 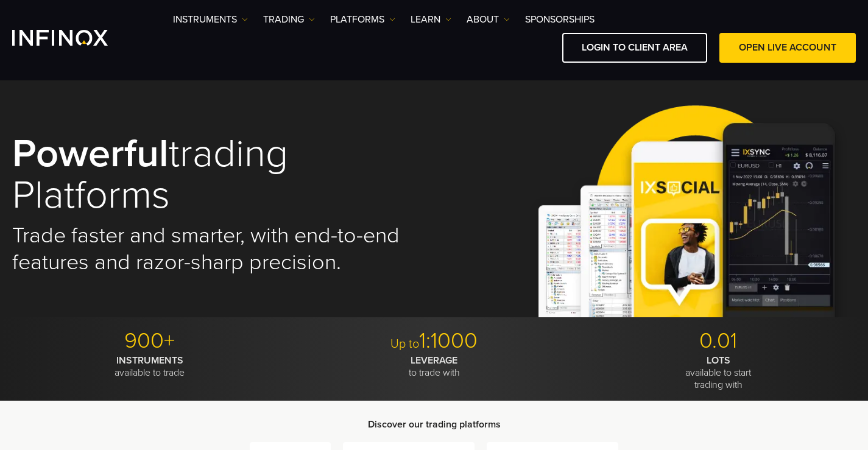 I want to click on strong: Powerful, so click(x=90, y=154).